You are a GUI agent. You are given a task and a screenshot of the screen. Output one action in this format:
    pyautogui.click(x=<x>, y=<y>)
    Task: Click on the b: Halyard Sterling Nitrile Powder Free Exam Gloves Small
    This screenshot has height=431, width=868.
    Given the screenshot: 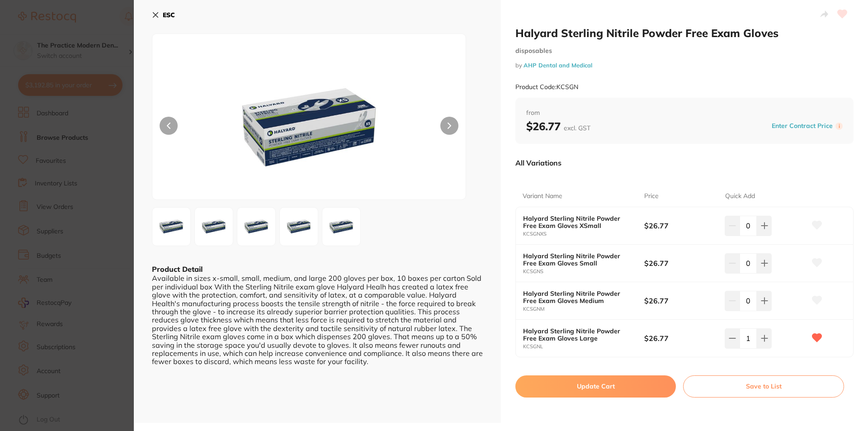 What is the action you would take?
    pyautogui.click(x=577, y=260)
    